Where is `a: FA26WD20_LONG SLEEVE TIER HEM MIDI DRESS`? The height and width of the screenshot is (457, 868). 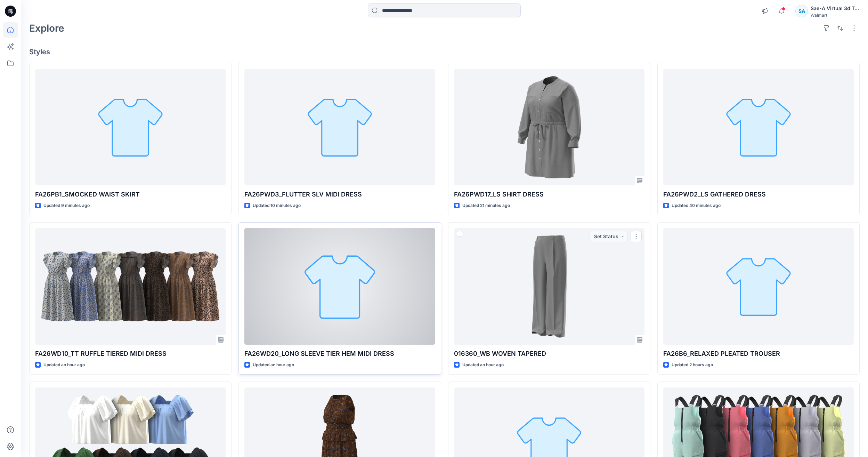
a: FA26WD20_LONG SLEEVE TIER HEM MIDI DRESS is located at coordinates (340, 286).